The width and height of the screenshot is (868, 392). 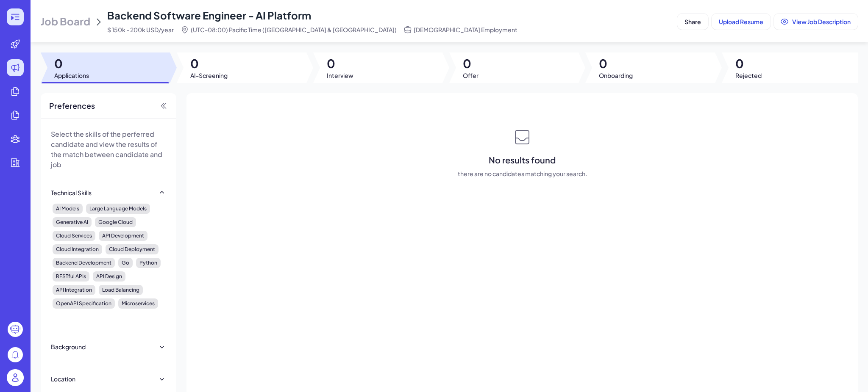 I want to click on div: Load Balancing, so click(x=120, y=290).